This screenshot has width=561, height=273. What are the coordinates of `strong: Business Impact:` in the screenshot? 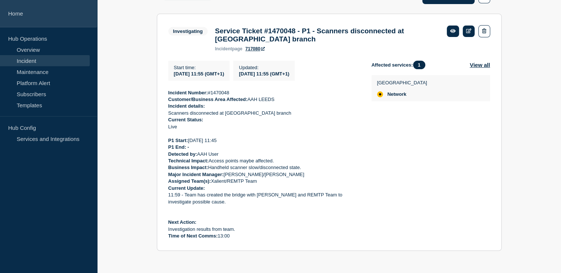 It's located at (188, 167).